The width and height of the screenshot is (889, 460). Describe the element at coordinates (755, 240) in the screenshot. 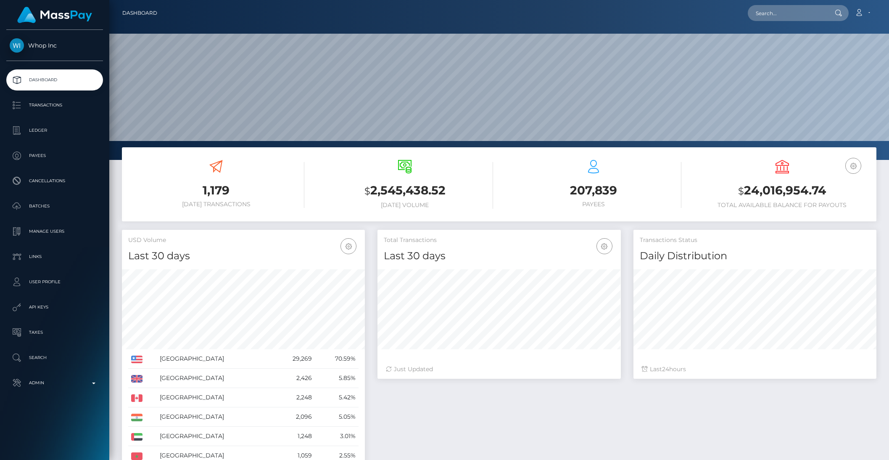

I see `h5: Transactions Status` at that location.